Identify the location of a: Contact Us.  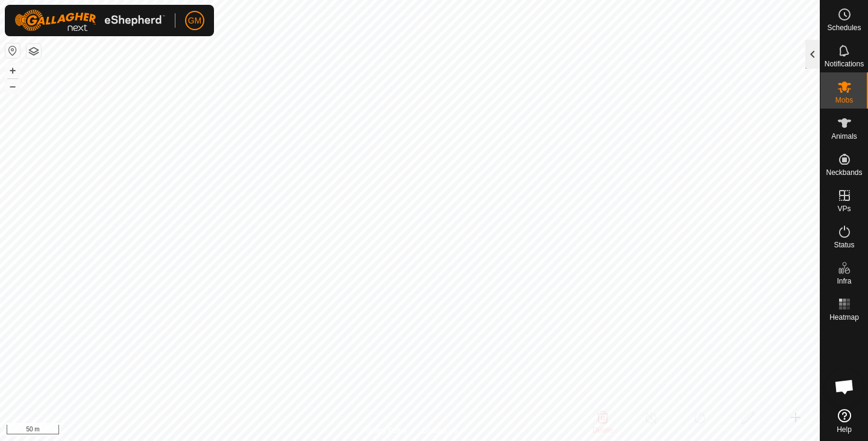
(440, 431).